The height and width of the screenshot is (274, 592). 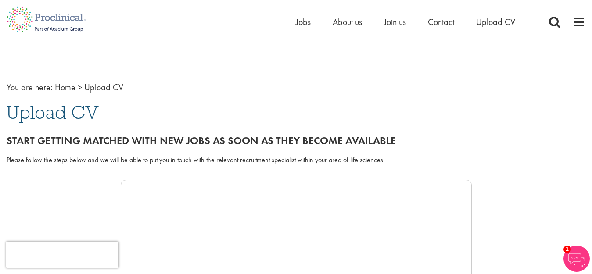 I want to click on span: About us, so click(x=347, y=22).